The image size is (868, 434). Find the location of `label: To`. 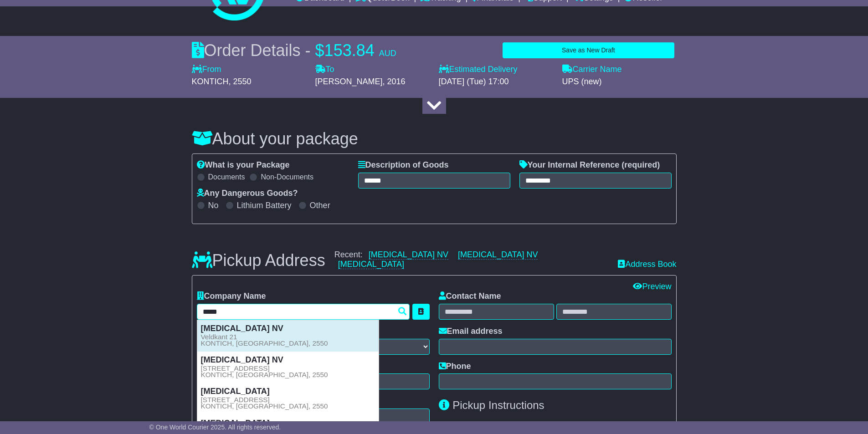

label: To is located at coordinates (325, 70).